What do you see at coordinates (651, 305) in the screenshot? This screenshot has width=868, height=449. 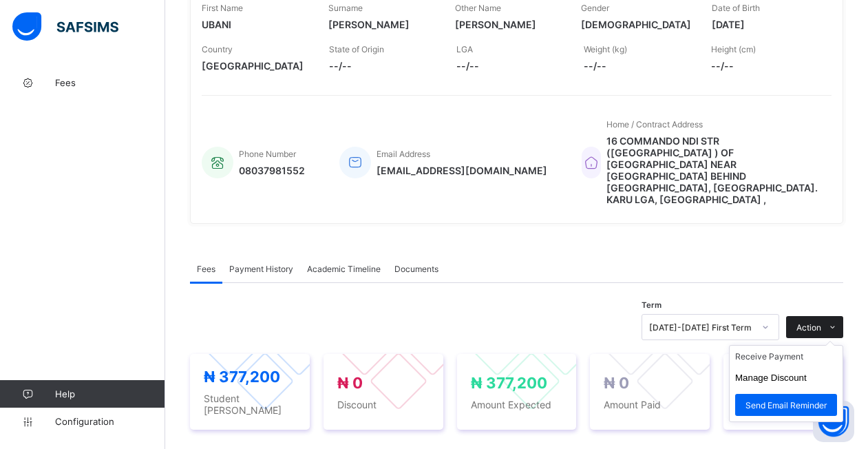 I see `span: Term` at bounding box center [651, 305].